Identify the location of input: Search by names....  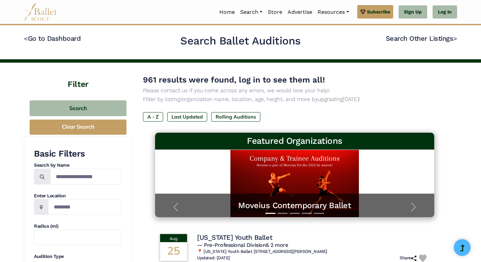
(85, 176).